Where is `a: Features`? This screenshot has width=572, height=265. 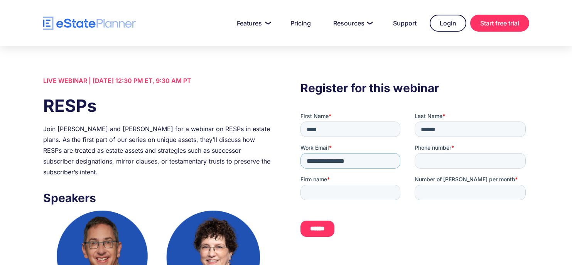
a: Features is located at coordinates (252, 23).